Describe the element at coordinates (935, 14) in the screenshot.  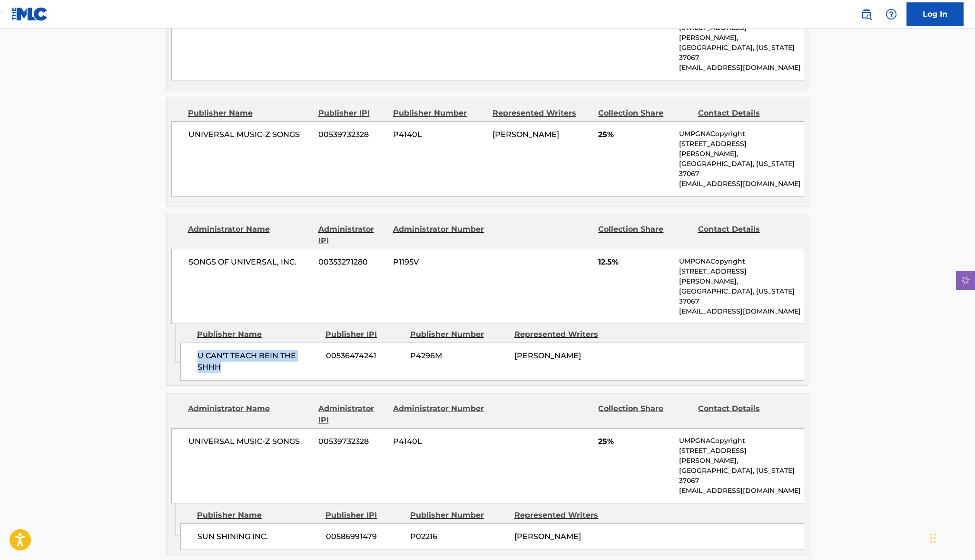
I see `a: Log In` at that location.